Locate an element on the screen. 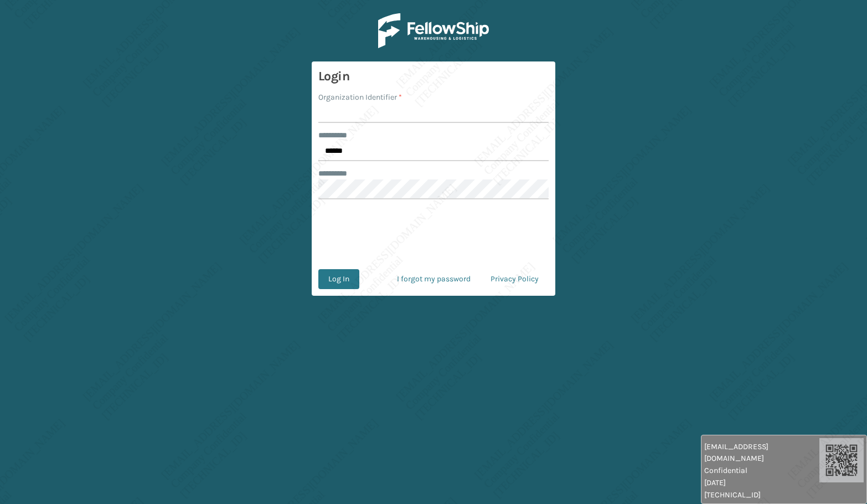  a: Privacy Policy is located at coordinates (514, 279).